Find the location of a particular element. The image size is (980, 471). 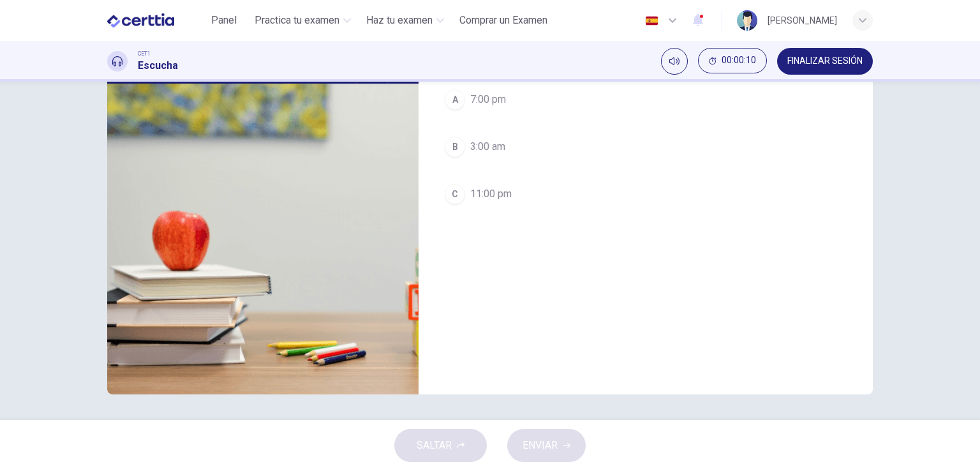

img: Profile picture is located at coordinates (747, 20).